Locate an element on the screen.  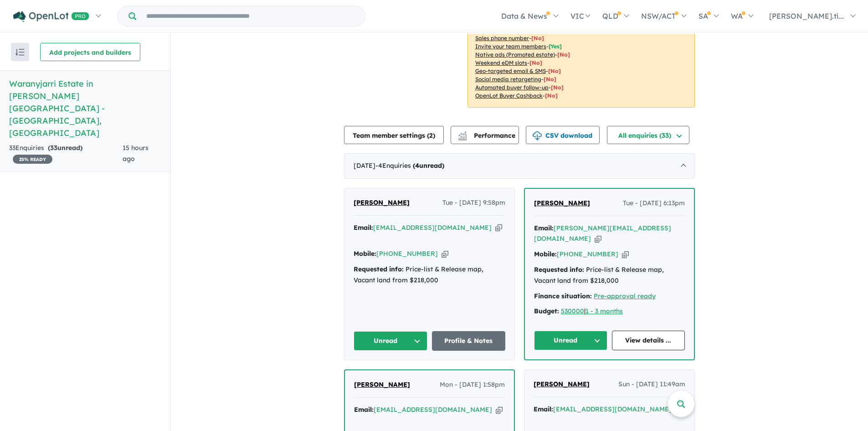
a: 1 - 3 months is located at coordinates (604, 311).